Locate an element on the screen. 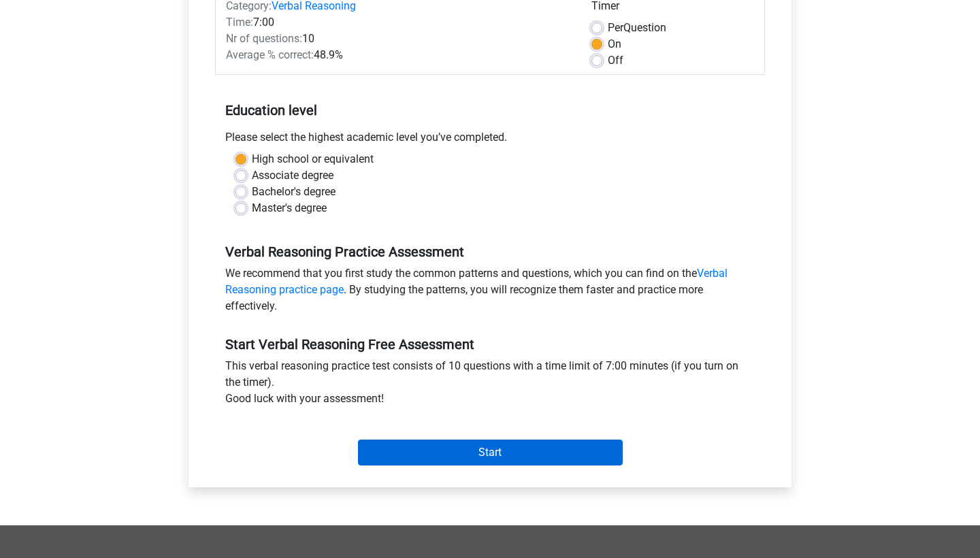 The width and height of the screenshot is (980, 558). label: Off is located at coordinates (615, 60).